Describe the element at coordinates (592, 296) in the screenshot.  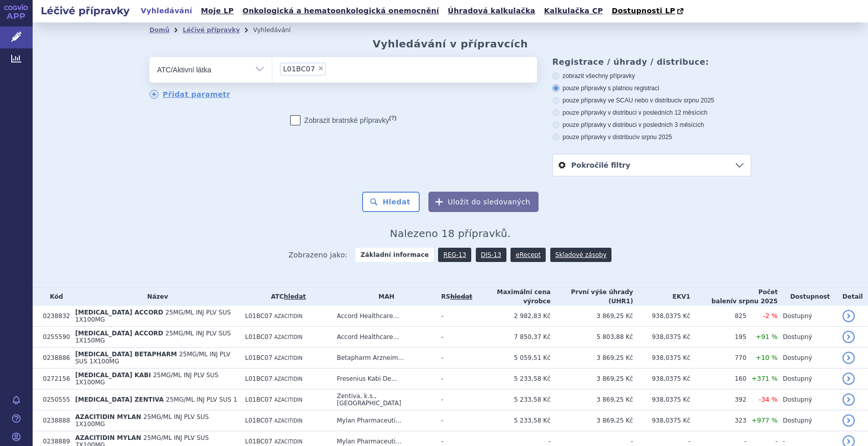
I see `th: První výše úhrady (UHR1)` at that location.